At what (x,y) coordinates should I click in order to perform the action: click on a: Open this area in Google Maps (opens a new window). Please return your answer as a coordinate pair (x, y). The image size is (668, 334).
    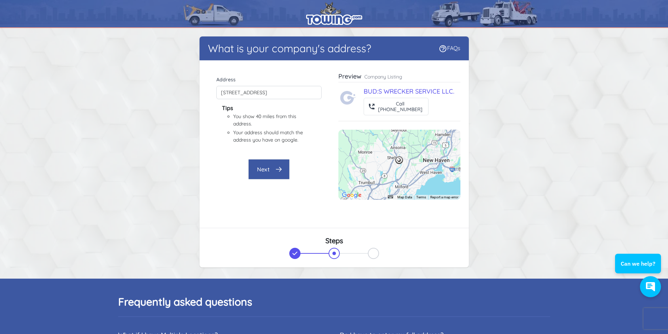
    Looking at the image, I should click on (352, 195).